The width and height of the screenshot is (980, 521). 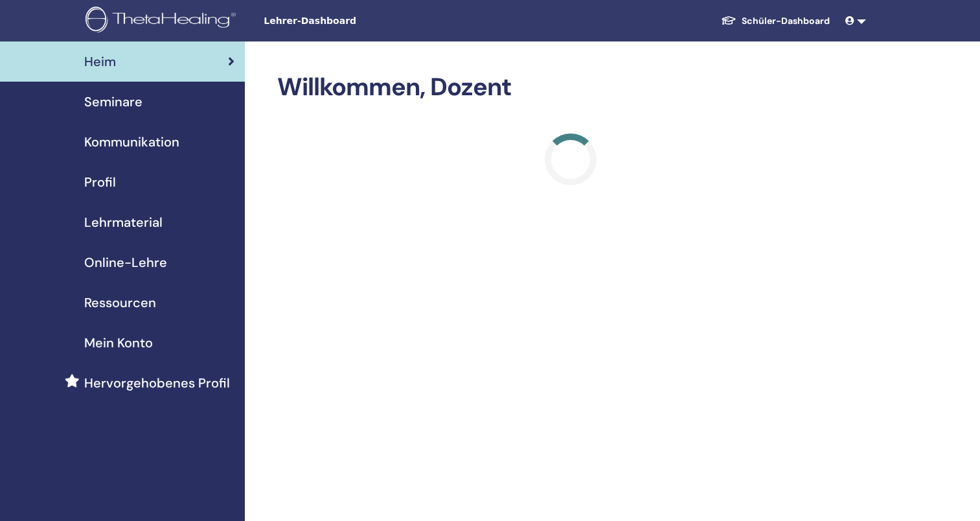 I want to click on font: Schüler-Dashboard, so click(x=786, y=20).